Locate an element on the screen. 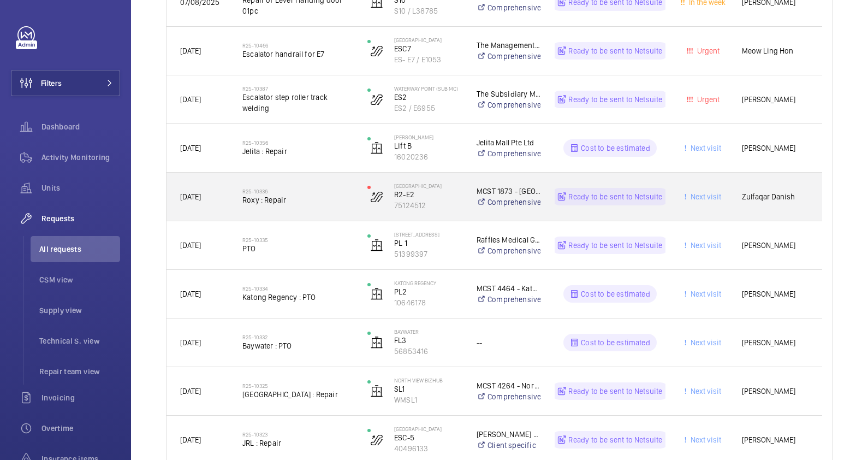 The width and height of the screenshot is (868, 460). span: Jelita : Repair is located at coordinates (298, 151).